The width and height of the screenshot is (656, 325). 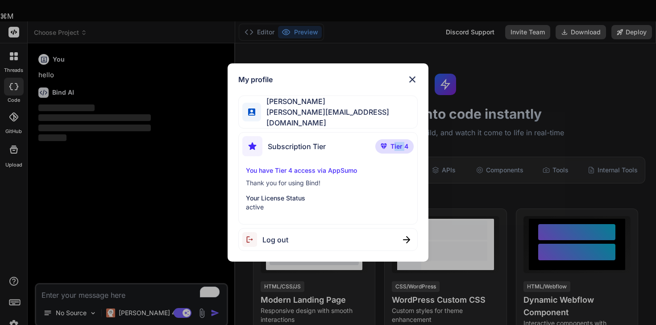 I want to click on img: profile, so click(x=252, y=112).